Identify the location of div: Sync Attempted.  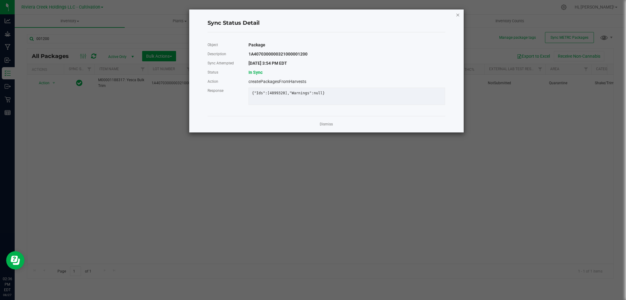
(223, 63).